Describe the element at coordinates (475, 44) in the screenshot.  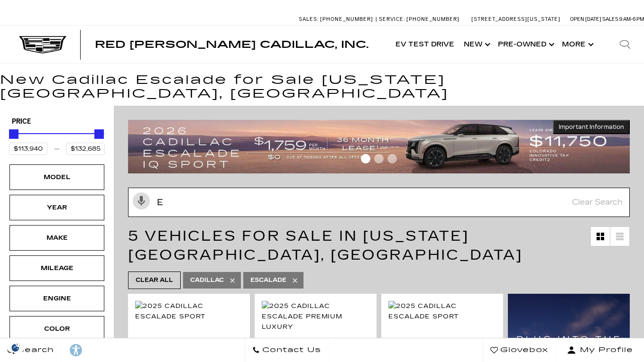
I see `a: New` at that location.